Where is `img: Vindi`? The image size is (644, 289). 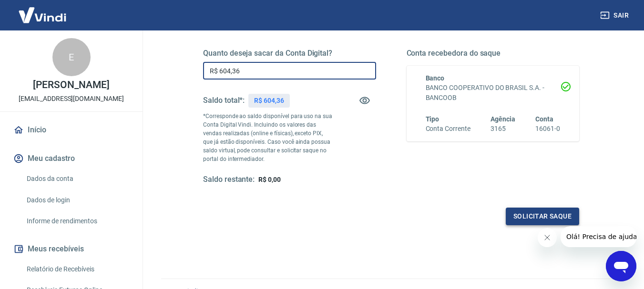 img: Vindi is located at coordinates (43, 15).